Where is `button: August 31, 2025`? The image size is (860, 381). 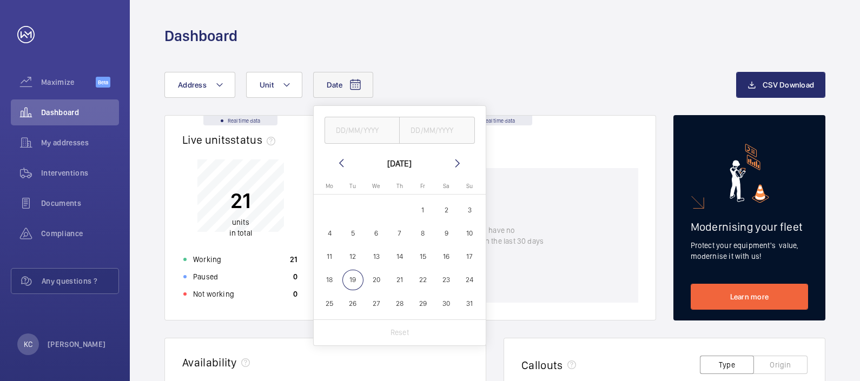 button: August 31, 2025 is located at coordinates (470, 303).